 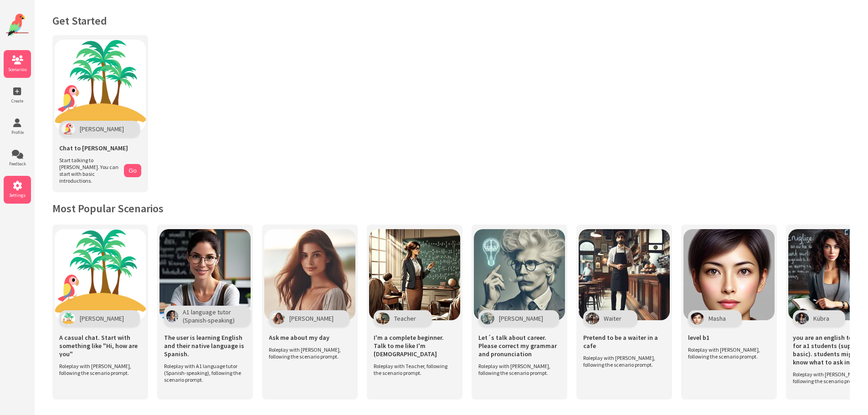 What do you see at coordinates (17, 25) in the screenshot?
I see `img: Website Logo` at bounding box center [17, 25].